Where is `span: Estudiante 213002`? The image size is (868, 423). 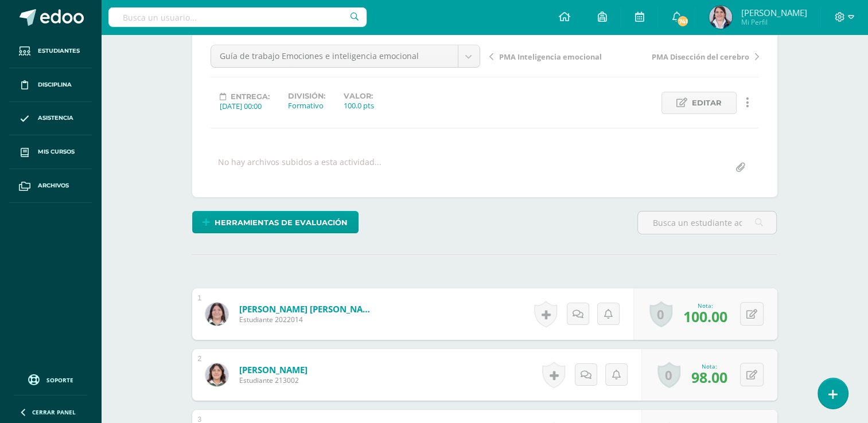
span: Estudiante 213002 is located at coordinates (273, 380).